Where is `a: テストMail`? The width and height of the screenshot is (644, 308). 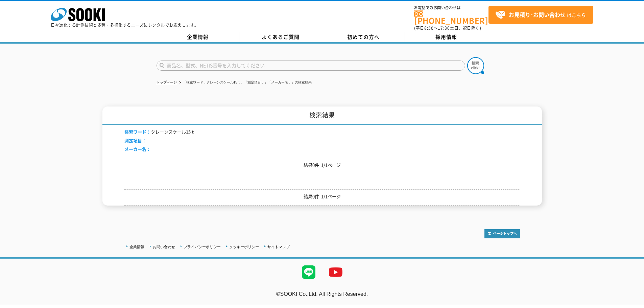
a: テストMail is located at coordinates (631, 300).